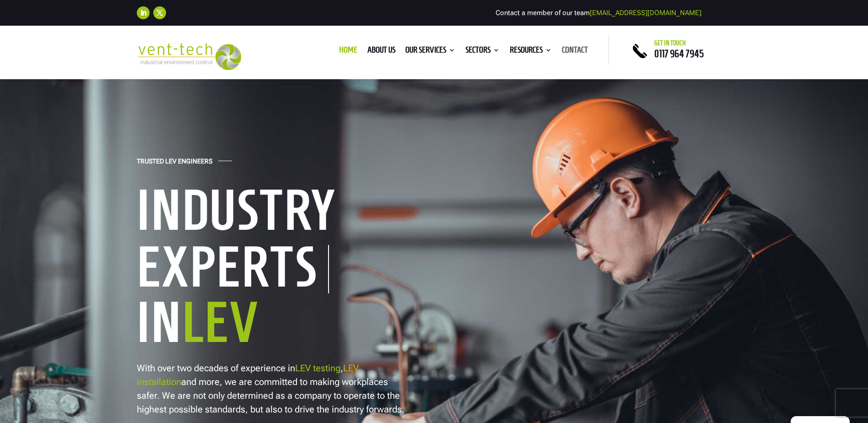 The width and height of the screenshot is (868, 423). What do you see at coordinates (272, 389) in the screenshot?
I see `p: With over two decades of experience in , and more, we are committed to making workplaces safer. W...` at bounding box center [272, 389].